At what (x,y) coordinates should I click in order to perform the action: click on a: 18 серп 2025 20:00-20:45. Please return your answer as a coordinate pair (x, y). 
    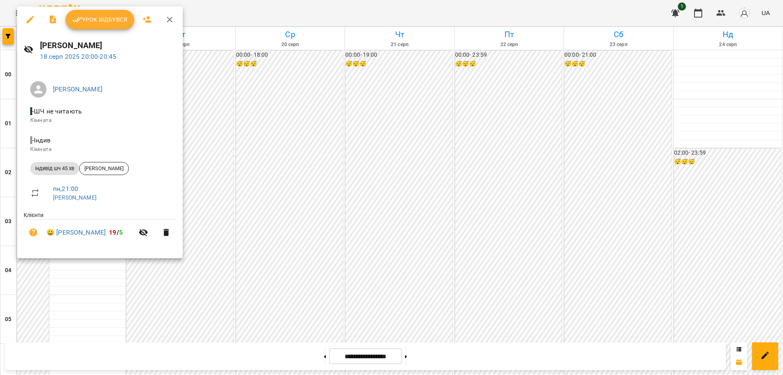
    Looking at the image, I should click on (78, 56).